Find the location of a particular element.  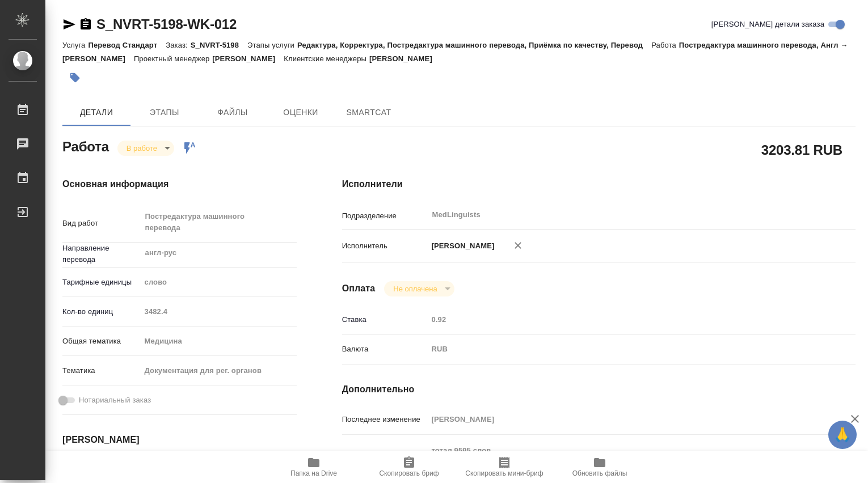

p: Направление перевода is located at coordinates (101, 254).